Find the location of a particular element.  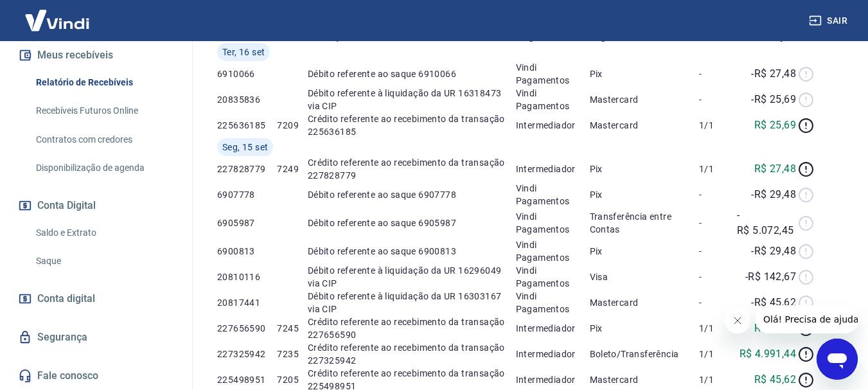

p: 227656590 is located at coordinates (247, 328).